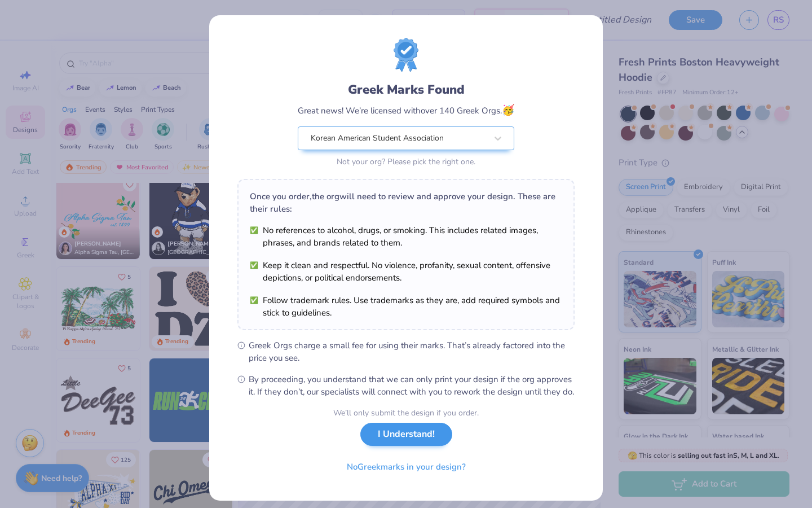 The image size is (812, 508). Describe the element at coordinates (406, 162) in the screenshot. I see `div: Not your org? Please pick the right one.` at that location.